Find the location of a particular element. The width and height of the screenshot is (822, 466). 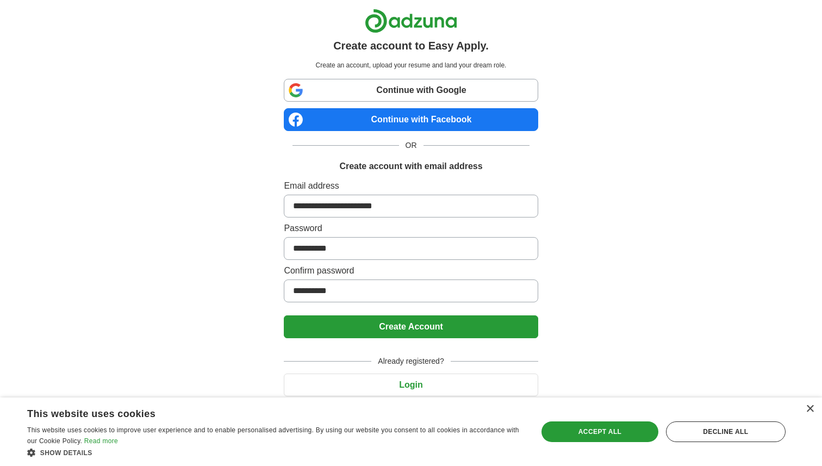

div: Decline all is located at coordinates (726, 432).